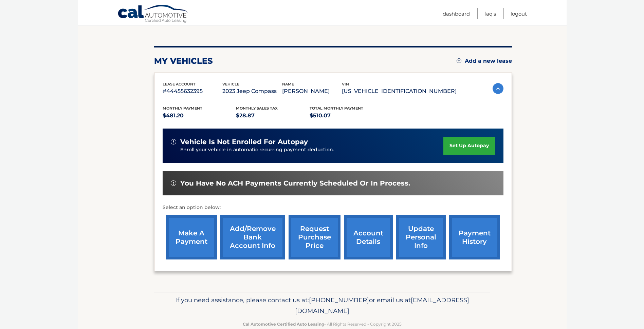 This screenshot has width=644, height=329. What do you see at coordinates (498, 88) in the screenshot?
I see `img: accordion-active.svg` at bounding box center [498, 88].